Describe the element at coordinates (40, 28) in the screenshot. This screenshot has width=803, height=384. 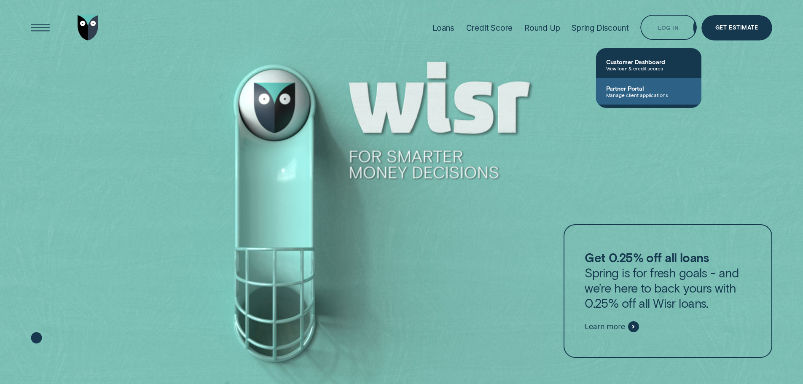
I see `button: Open Menu` at that location.